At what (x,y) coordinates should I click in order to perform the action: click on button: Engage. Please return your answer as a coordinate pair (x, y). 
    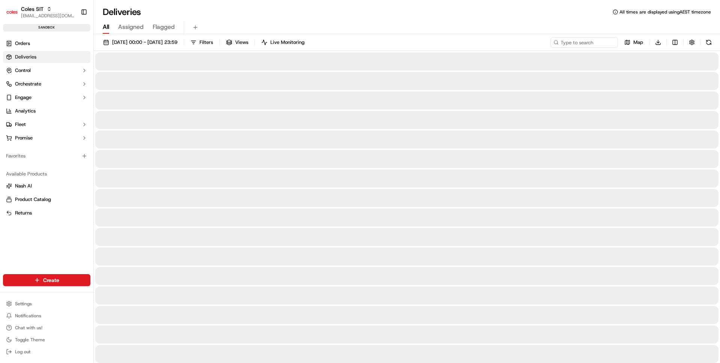
    Looking at the image, I should click on (47, 98).